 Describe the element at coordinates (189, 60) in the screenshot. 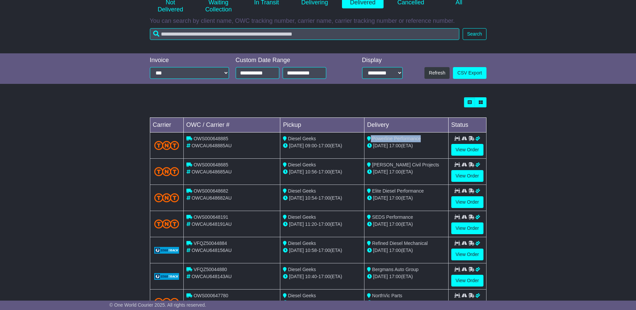

I see `div: Invoice` at that location.